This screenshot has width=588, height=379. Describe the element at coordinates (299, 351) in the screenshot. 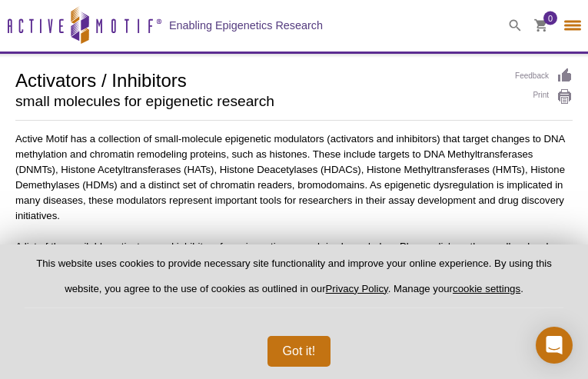

I see `button: Got it!` at that location.